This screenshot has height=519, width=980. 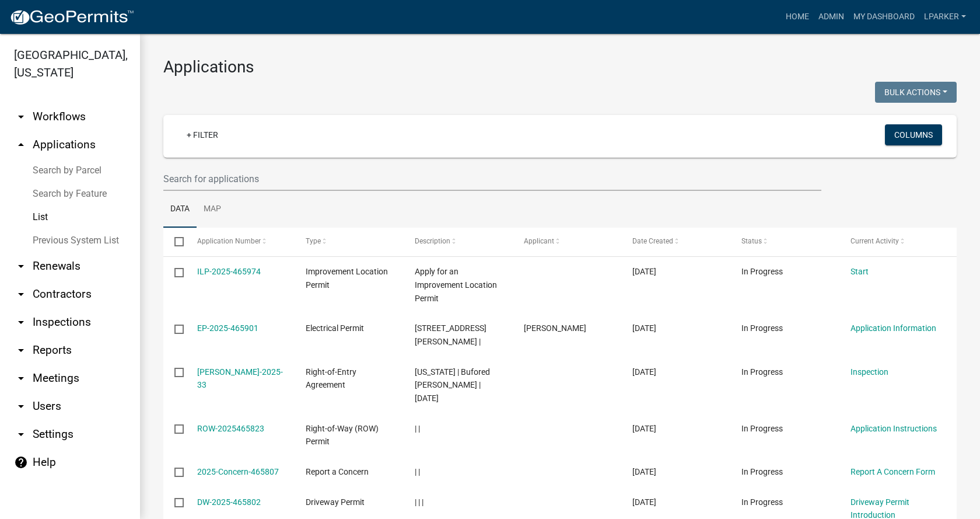 What do you see at coordinates (916, 92) in the screenshot?
I see `button: Bulk Actions` at bounding box center [916, 92].